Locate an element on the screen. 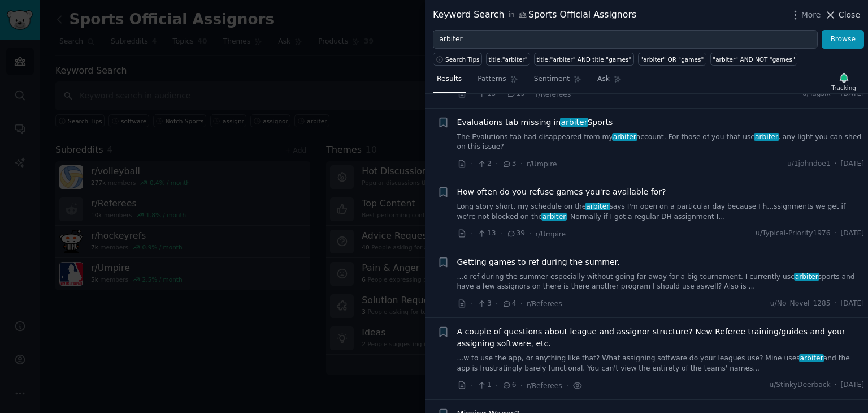  span: How often do you refuse games you're available for? is located at coordinates (562, 192).